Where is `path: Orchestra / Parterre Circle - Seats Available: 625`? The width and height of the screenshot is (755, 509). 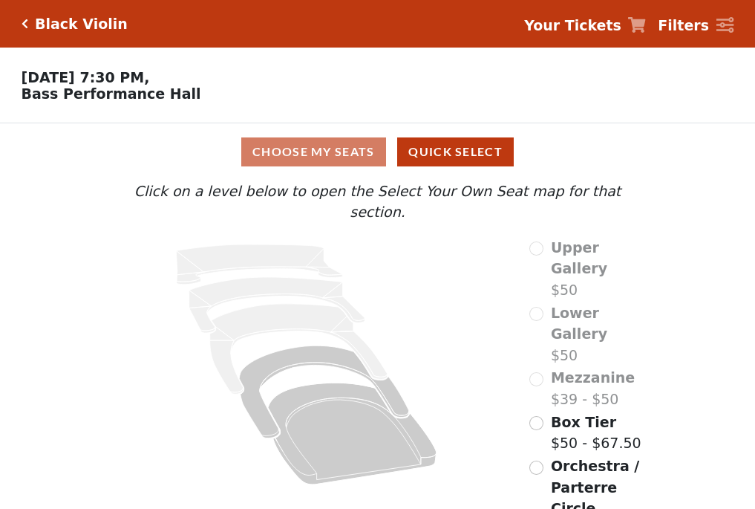 path: Orchestra / Parterre Circle - Seats Available: 625 is located at coordinates (353, 433).